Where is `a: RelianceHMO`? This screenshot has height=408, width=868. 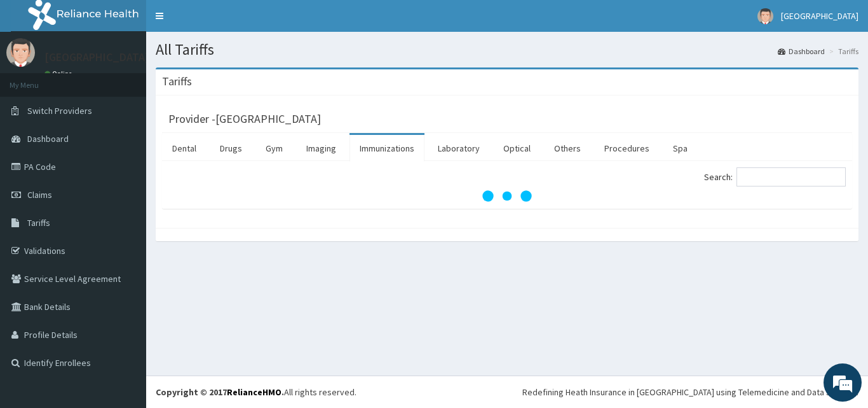 a: RelianceHMO is located at coordinates (254, 392).